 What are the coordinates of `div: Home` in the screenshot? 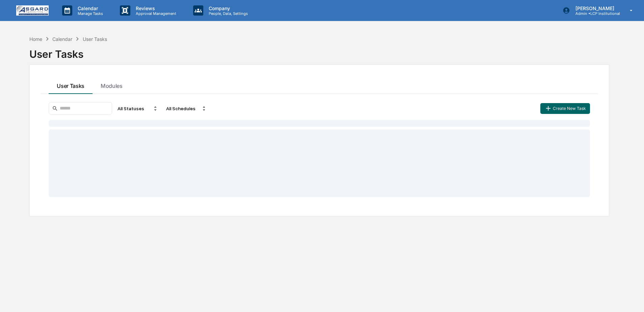 It's located at (36, 39).